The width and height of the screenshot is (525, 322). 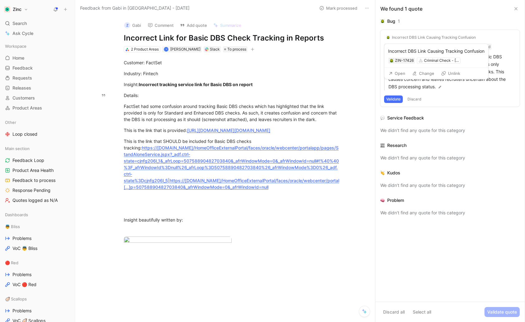 What do you see at coordinates (237, 49) in the screenshot?
I see `span: To process` at bounding box center [237, 49].